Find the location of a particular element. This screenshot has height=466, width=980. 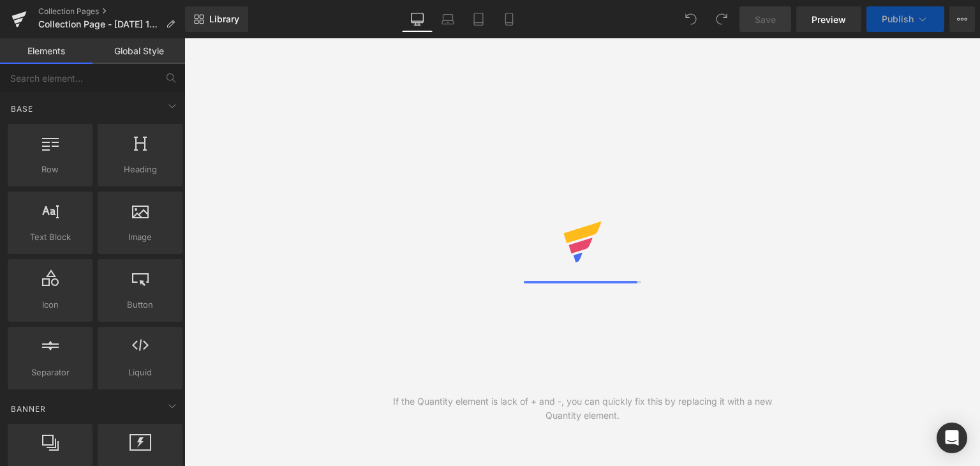

span: Button is located at coordinates (140, 305).